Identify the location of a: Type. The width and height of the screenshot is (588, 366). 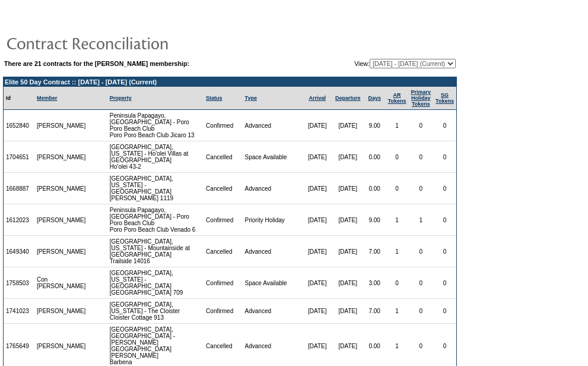
(251, 98).